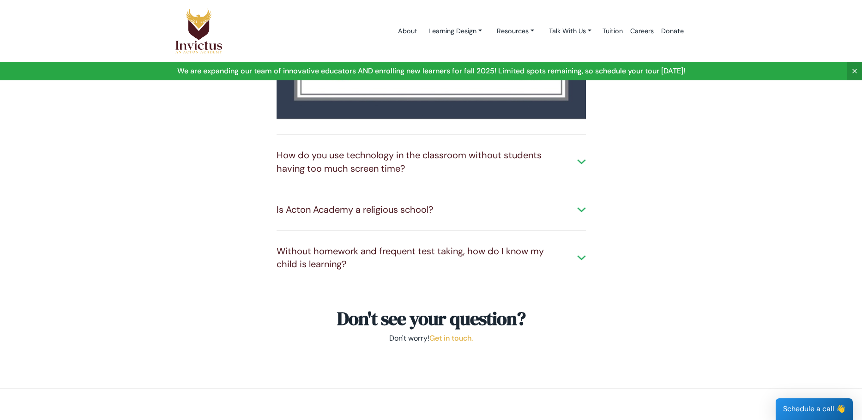 The width and height of the screenshot is (862, 420). I want to click on a: Careers, so click(642, 31).